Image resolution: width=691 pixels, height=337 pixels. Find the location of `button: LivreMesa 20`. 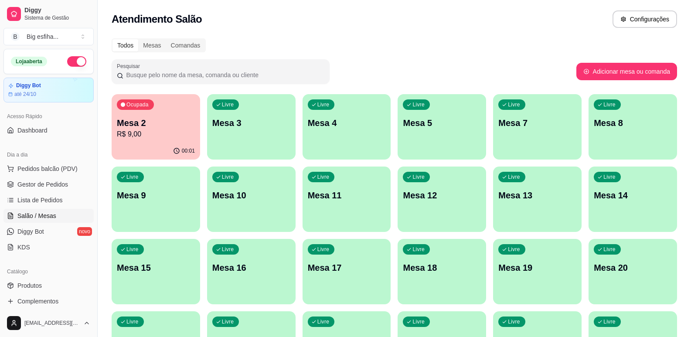

button: LivreMesa 20 is located at coordinates (632, 272).